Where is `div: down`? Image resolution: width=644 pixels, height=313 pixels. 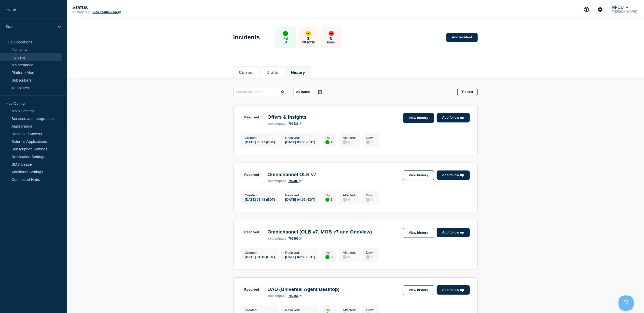
div: down is located at coordinates (331, 34).